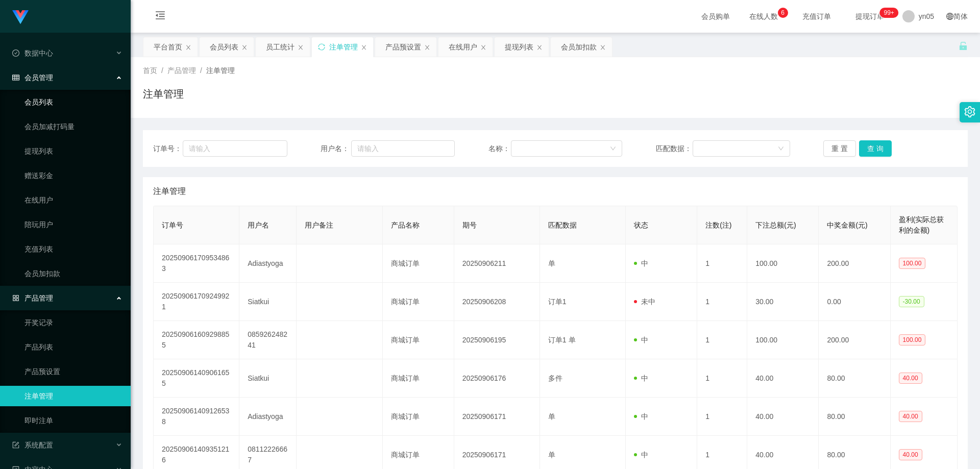 Image resolution: width=980 pixels, height=469 pixels. What do you see at coordinates (74, 225) in the screenshot?
I see `a: 陪玩用户` at bounding box center [74, 225].